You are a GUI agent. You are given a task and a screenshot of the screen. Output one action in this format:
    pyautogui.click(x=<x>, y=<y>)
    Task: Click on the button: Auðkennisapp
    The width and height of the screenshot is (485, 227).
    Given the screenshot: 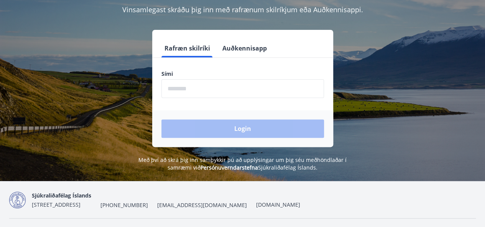 What is the action you would take?
    pyautogui.click(x=245, y=48)
    